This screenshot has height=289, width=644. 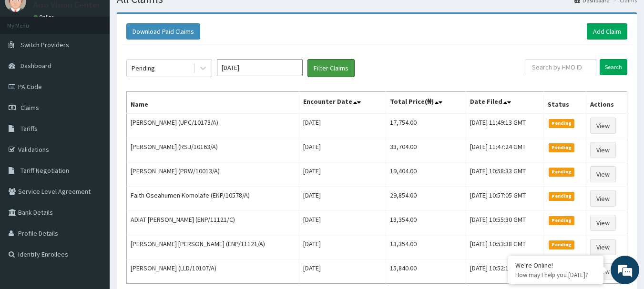 What do you see at coordinates (343, 103) in the screenshot?
I see `th: Encounter Date` at bounding box center [343, 103].